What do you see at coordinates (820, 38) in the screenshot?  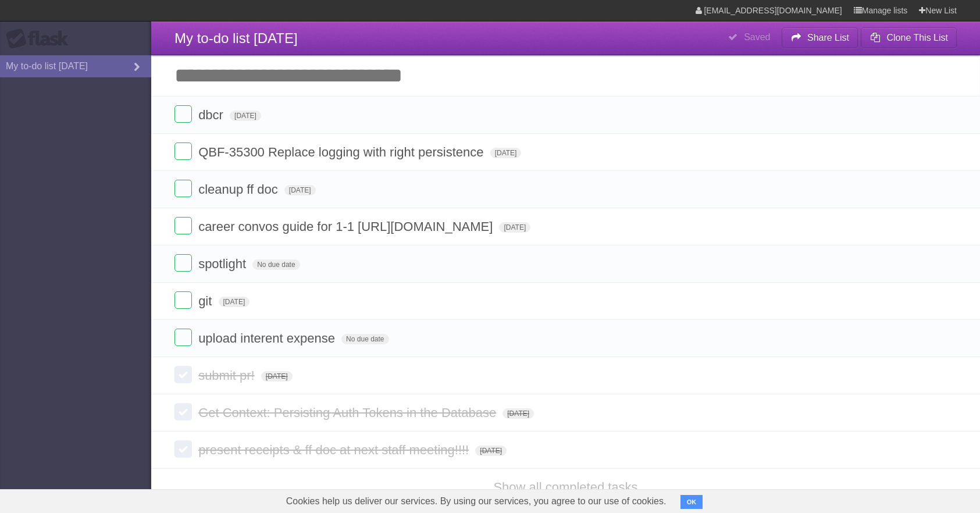 I see `button: Share List` at bounding box center [820, 38].